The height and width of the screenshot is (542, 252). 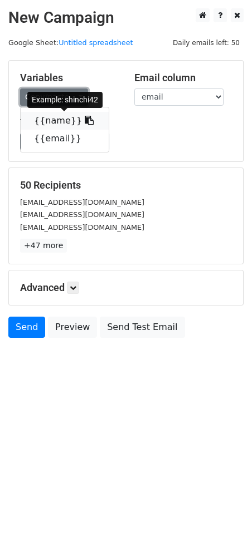 I want to click on a: Send Test Email, so click(x=142, y=327).